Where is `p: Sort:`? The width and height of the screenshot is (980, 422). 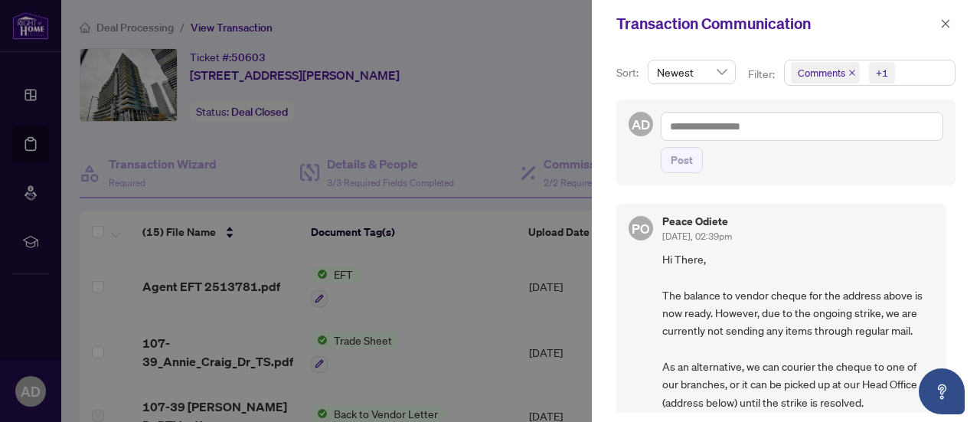
p: Sort: is located at coordinates (629, 72).